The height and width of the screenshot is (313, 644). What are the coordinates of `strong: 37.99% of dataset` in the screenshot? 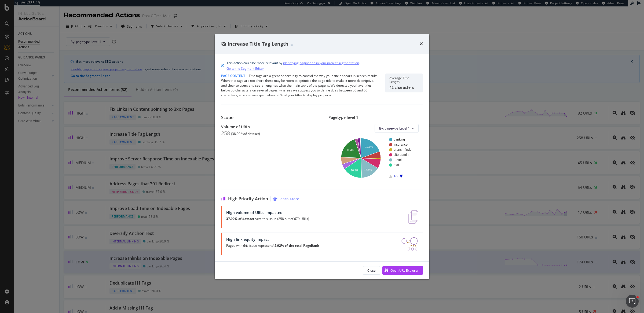 It's located at (240, 218).